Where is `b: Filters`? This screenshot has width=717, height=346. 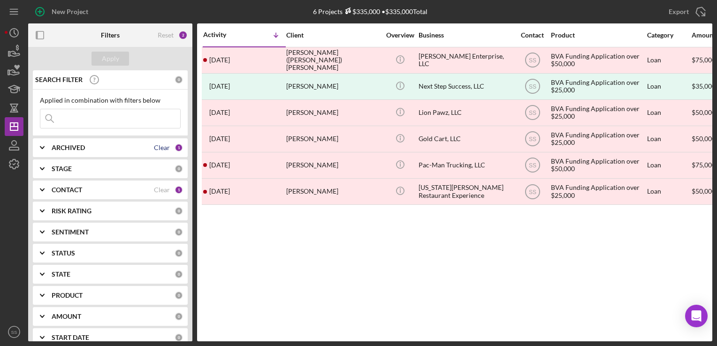 b: Filters is located at coordinates (110, 35).